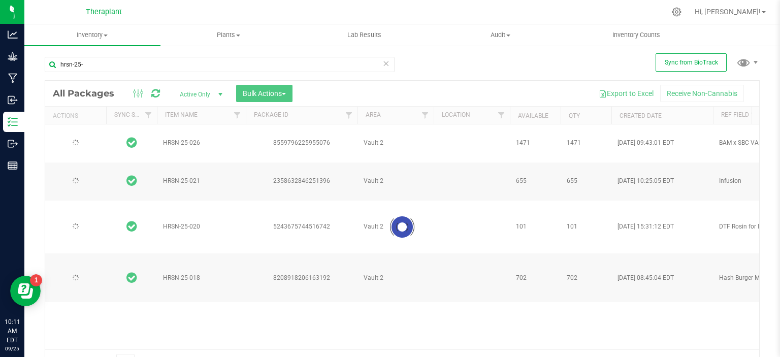  Describe the element at coordinates (636, 35) in the screenshot. I see `span: Inventory Counts` at that location.